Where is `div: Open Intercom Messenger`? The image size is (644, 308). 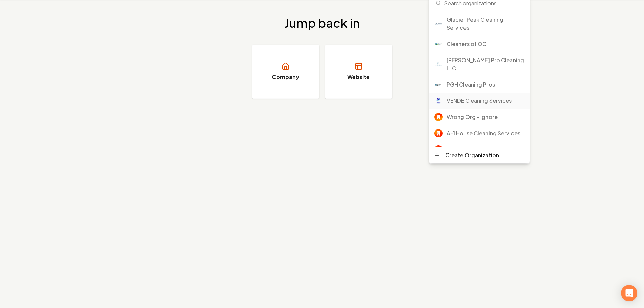
div: Open Intercom Messenger is located at coordinates (629, 293).